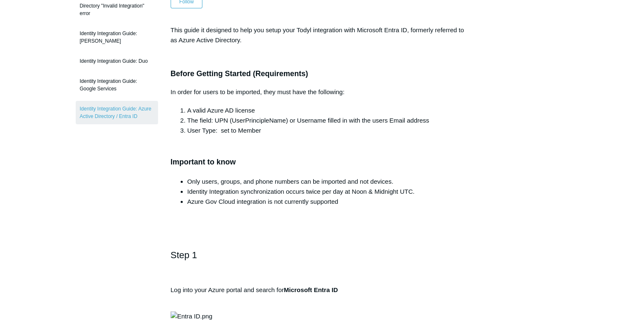 This screenshot has width=636, height=331. Describe the element at coordinates (318, 35) in the screenshot. I see `p: This guide it designed to help you setup your Todyl integration with Microsoft Entra ID, formerly...` at that location.